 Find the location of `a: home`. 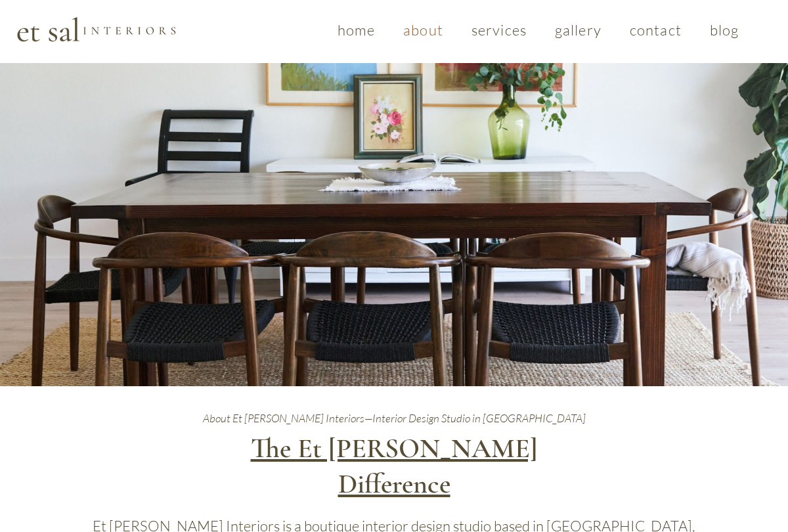

a: home is located at coordinates (356, 30).